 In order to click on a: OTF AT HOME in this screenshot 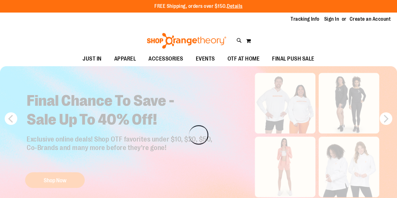, I will do `click(243, 59)`.